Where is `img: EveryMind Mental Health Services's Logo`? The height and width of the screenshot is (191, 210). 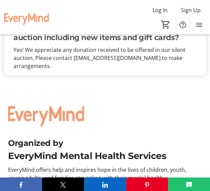
img: EveryMind Mental Health Services's Logo is located at coordinates (26, 17).